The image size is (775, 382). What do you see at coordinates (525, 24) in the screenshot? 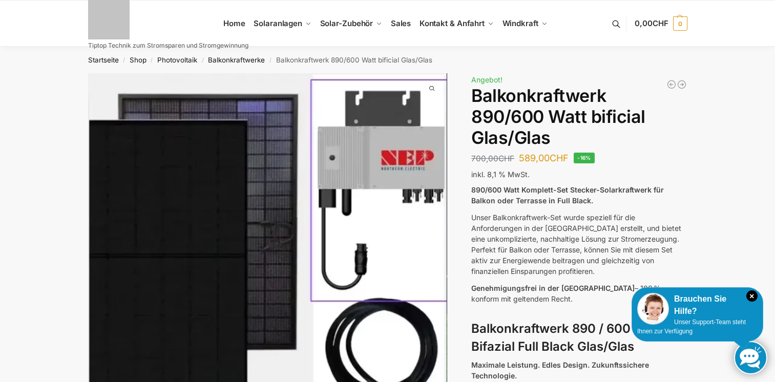
I see `a: Windkraft` at bounding box center [525, 24].